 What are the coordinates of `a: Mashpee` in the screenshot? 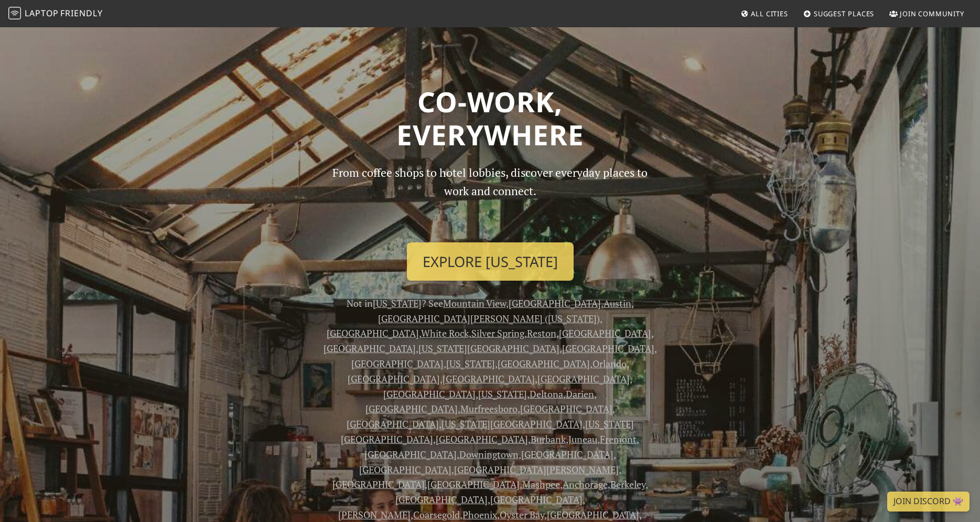 It's located at (541, 484).